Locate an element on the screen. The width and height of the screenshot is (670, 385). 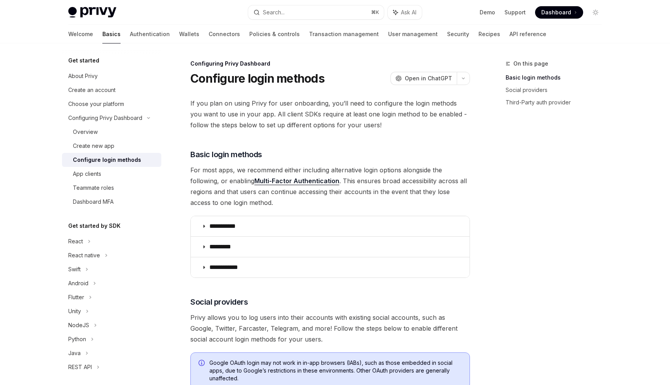
a: Dashboard is located at coordinates (559, 12).